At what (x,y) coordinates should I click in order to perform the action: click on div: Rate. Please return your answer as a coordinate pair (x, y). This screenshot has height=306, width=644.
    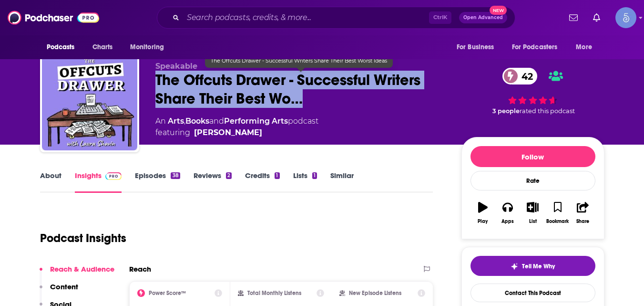
    Looking at the image, I should click on (533, 181).